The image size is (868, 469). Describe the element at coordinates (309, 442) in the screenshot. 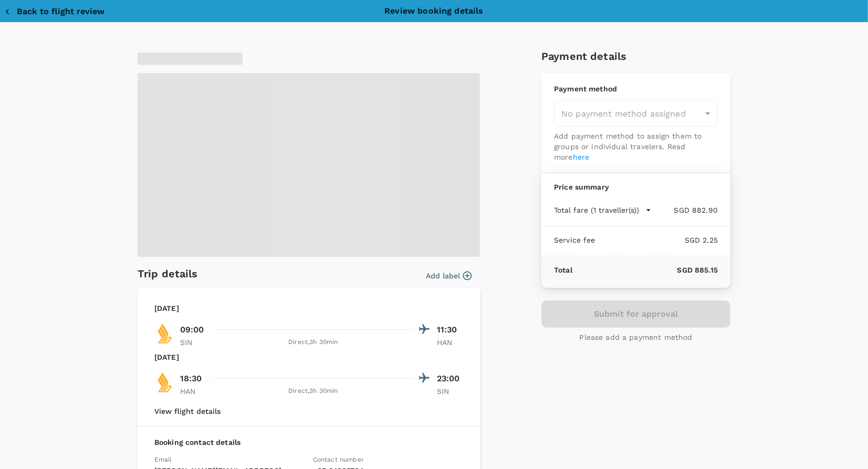

I see `p: Booking contact details` at that location.